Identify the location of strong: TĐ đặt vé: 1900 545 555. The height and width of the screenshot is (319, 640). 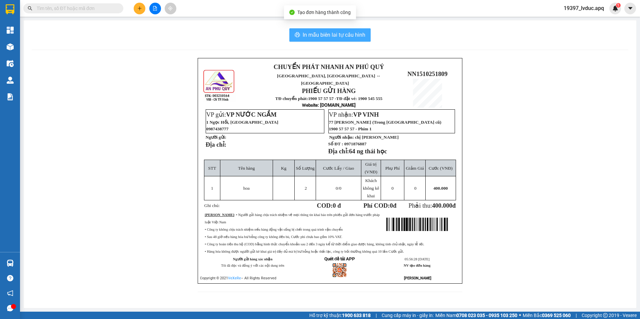
(359, 98).